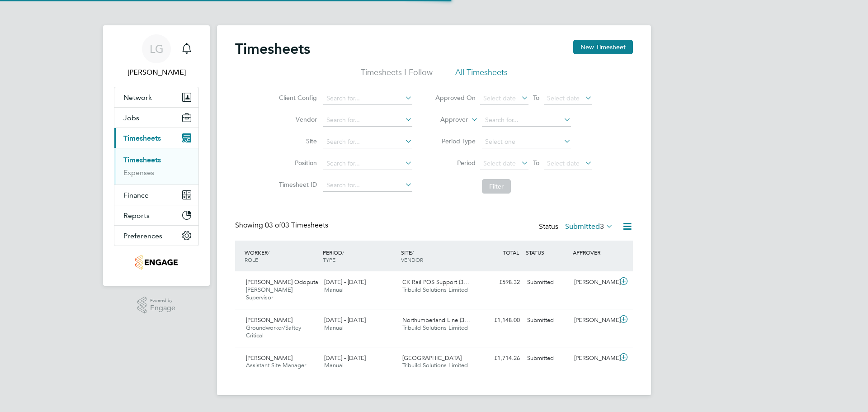 The width and height of the screenshot is (868, 412). What do you see at coordinates (359, 256) in the screenshot?
I see `div: PERIOD` at bounding box center [359, 256].